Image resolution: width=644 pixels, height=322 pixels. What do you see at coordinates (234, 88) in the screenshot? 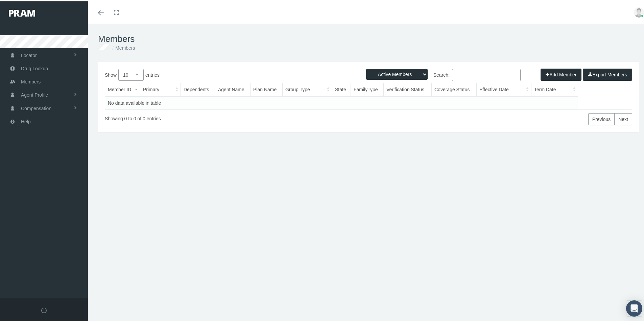
I see `th: Agent Name` at bounding box center [234, 88].